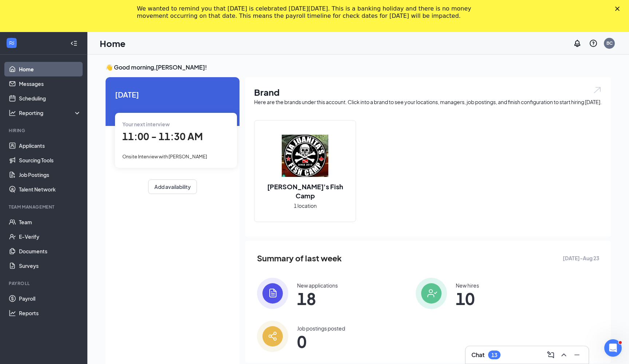 The height and width of the screenshot is (364, 629). I want to click on a: Messages, so click(50, 84).